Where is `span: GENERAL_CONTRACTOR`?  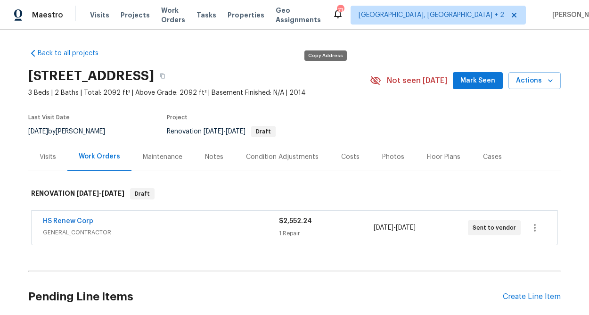
span: GENERAL_CONTRACTOR is located at coordinates (161, 232).